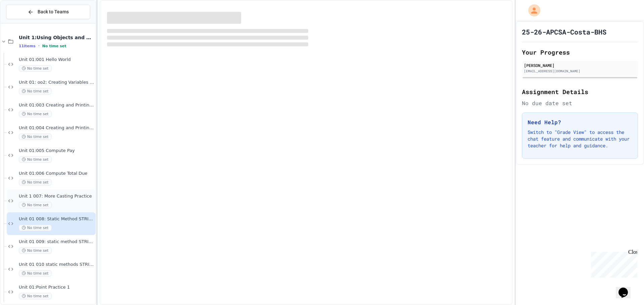 The image size is (644, 305). Describe the element at coordinates (57, 38) in the screenshot. I see `span: Unit 1:Using Objects and Methods` at that location.